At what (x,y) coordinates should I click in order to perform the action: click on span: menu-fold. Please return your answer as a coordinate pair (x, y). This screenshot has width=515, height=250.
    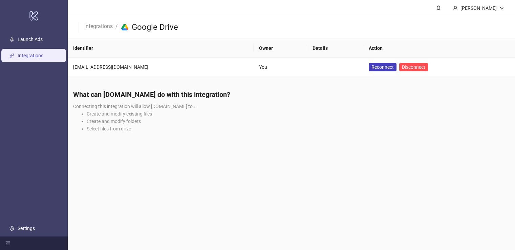
    Looking at the image, I should click on (8, 243).